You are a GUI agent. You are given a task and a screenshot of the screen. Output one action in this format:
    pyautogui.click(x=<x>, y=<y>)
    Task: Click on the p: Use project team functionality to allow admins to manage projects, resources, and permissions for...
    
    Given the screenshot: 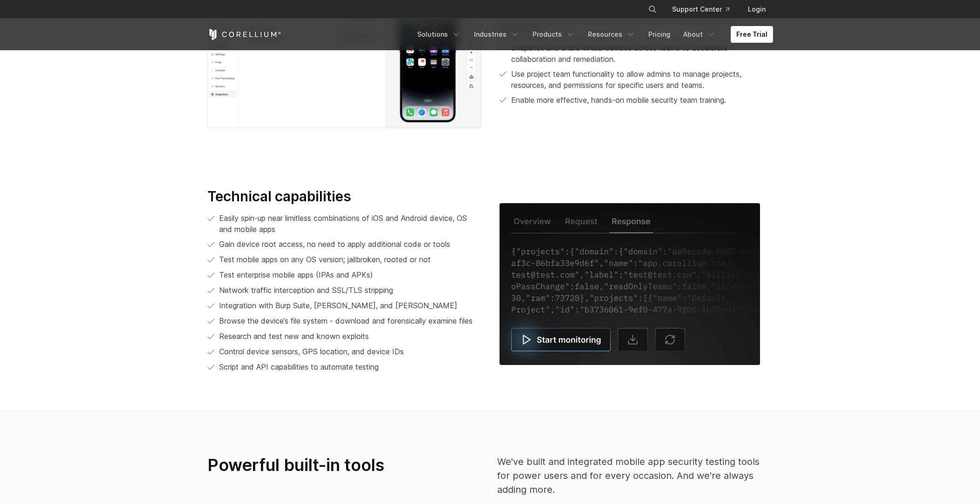 What is the action you would take?
    pyautogui.click(x=642, y=79)
    